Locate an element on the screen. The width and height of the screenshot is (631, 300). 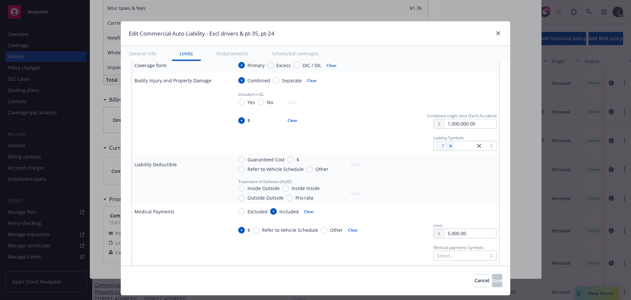
input: Primary is located at coordinates (242, 65).